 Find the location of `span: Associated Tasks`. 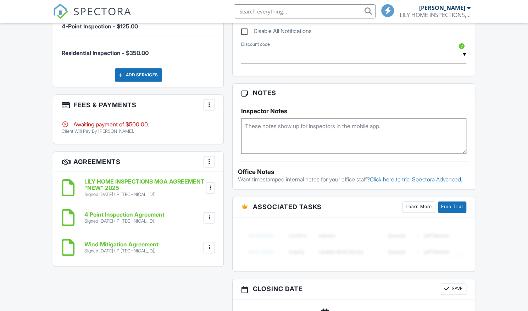

span: Associated Tasks is located at coordinates (287, 206).